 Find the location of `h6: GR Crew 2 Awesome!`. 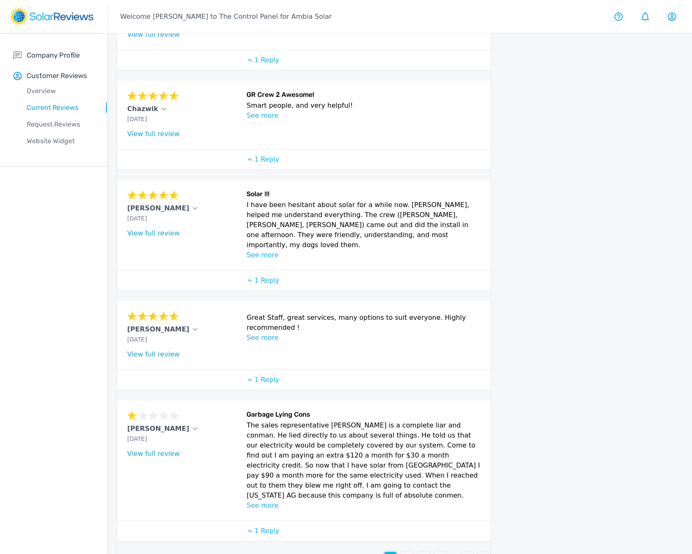

h6: GR Crew 2 Awesome! is located at coordinates (364, 96).